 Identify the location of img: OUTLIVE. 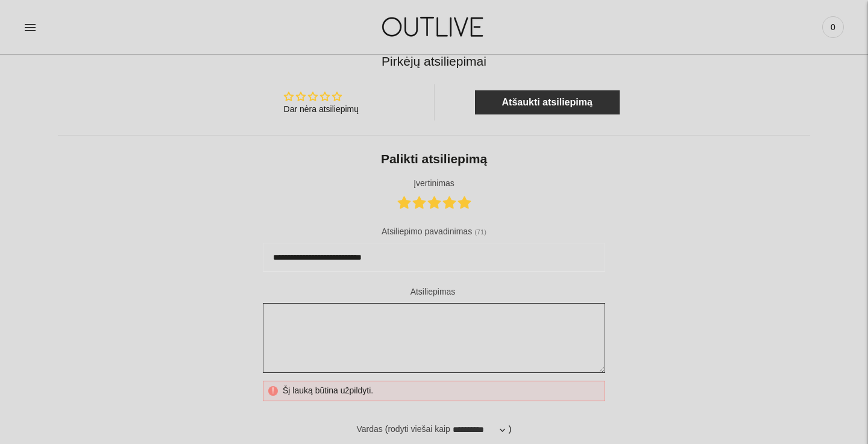
(434, 26).